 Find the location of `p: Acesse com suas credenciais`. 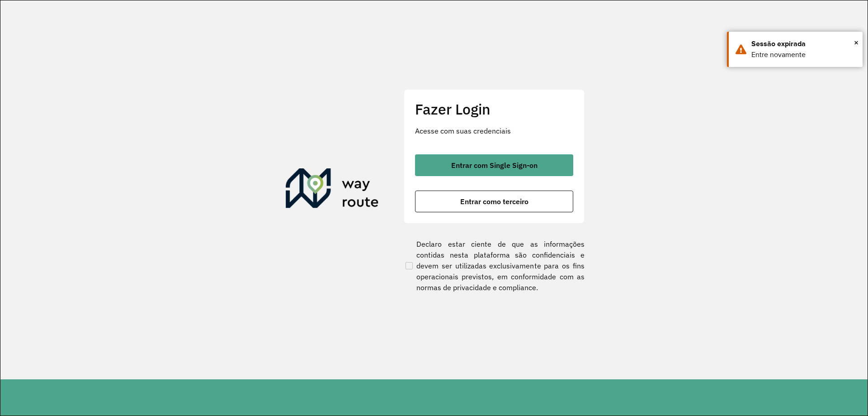

p: Acesse com suas credenciais is located at coordinates (494, 131).